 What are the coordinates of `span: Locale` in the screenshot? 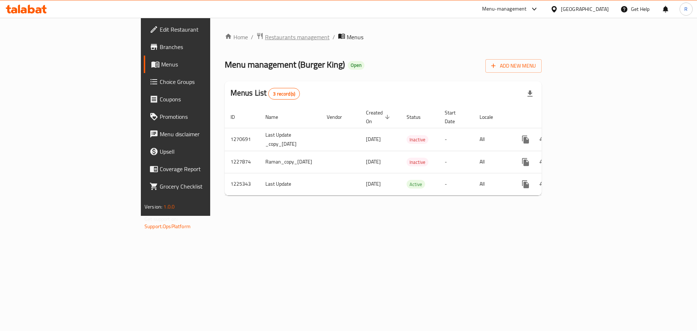 It's located at (491, 117).